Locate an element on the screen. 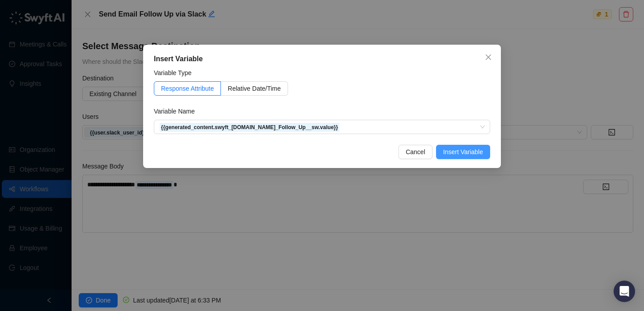 The width and height of the screenshot is (644, 311). span: Insert Variable is located at coordinates (463, 152).